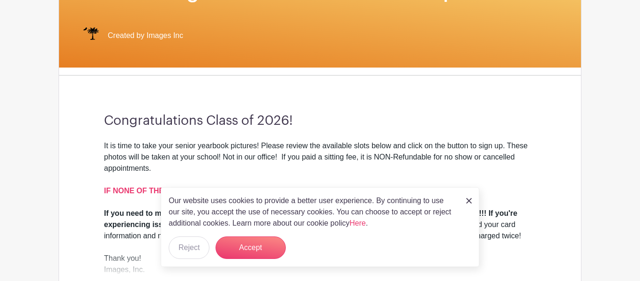 The height and width of the screenshot is (281, 640). Describe the element at coordinates (320, 121) in the screenshot. I see `h3: Congratulations Class of 2026!` at that location.